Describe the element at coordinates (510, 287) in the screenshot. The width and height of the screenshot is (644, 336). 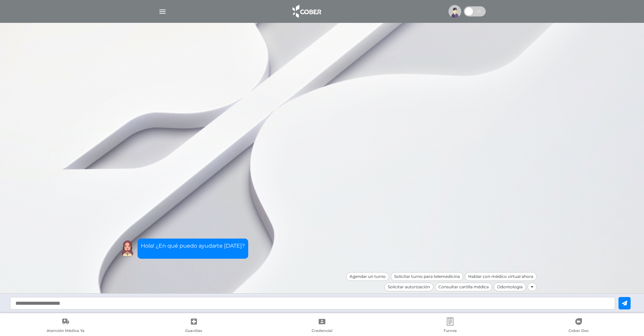
I see `div: Odontología` at that location.